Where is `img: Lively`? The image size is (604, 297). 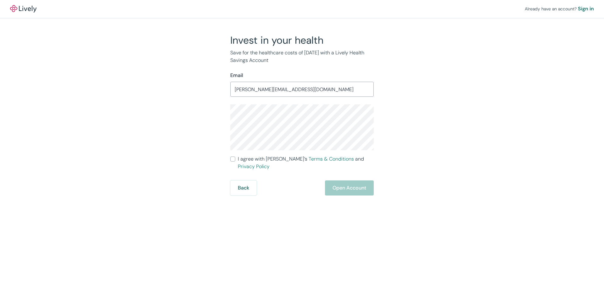 img: Lively is located at coordinates (23, 9).